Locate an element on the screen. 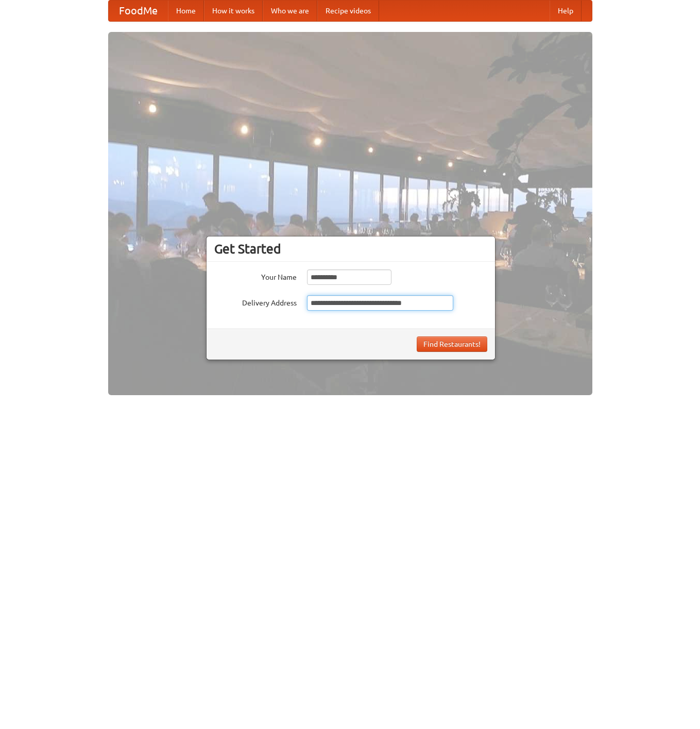 The width and height of the screenshot is (700, 729). a: FoodMe is located at coordinates (138, 11).